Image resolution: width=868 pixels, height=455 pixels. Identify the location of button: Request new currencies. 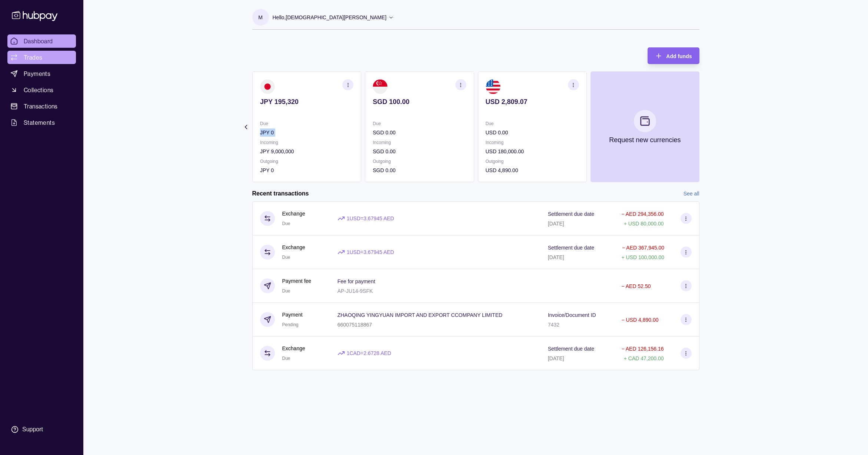
(645, 127).